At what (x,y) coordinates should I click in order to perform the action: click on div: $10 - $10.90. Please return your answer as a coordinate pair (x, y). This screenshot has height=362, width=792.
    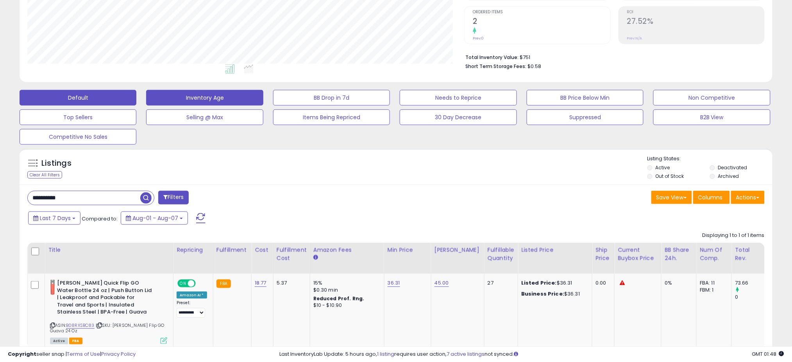
    Looking at the image, I should click on (346, 305).